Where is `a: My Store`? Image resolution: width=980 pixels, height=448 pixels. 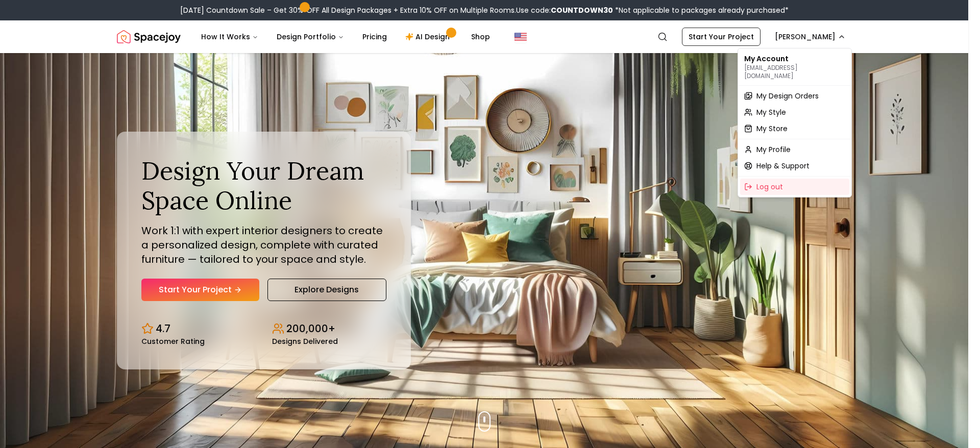
a: My Store is located at coordinates (795, 128).